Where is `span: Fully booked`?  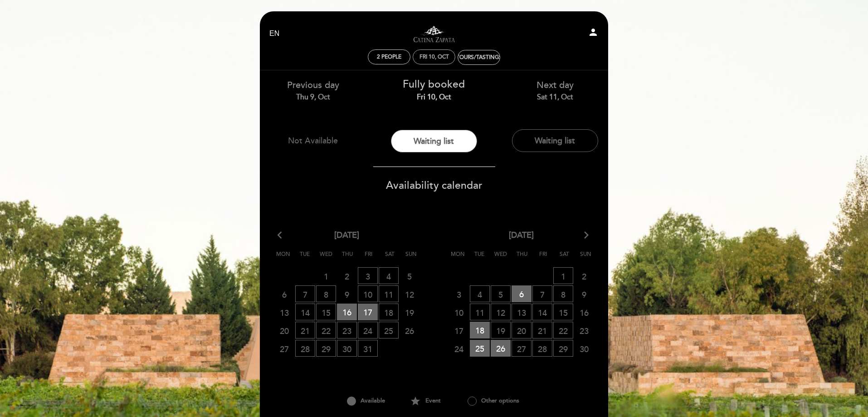 span: Fully booked is located at coordinates (433, 84).